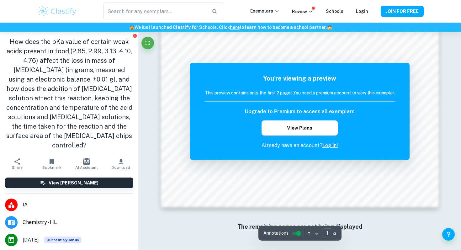 The height and width of the screenshot is (250, 461). I want to click on button: Report issue, so click(134, 35).